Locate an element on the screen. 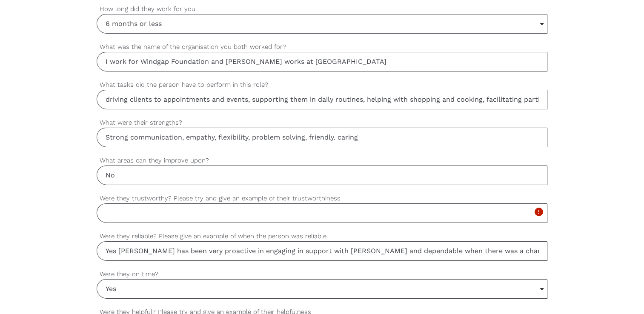 This screenshot has width=644, height=314. label: What areas can they improve upon? is located at coordinates (322, 160).